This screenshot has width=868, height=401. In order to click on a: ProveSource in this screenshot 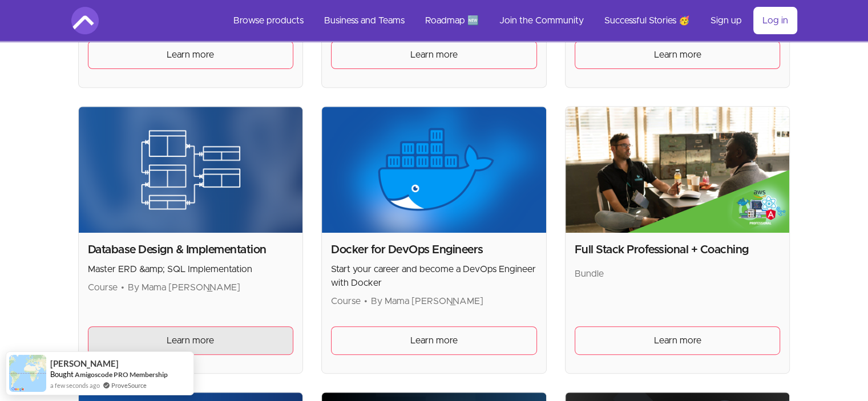, I will do `click(129, 385)`.